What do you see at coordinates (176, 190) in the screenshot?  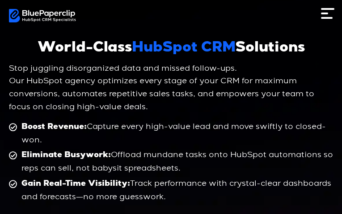 I see `span: Track performance with crystal-clear dashboards and forecasts—no more guesswork.` at bounding box center [176, 190].